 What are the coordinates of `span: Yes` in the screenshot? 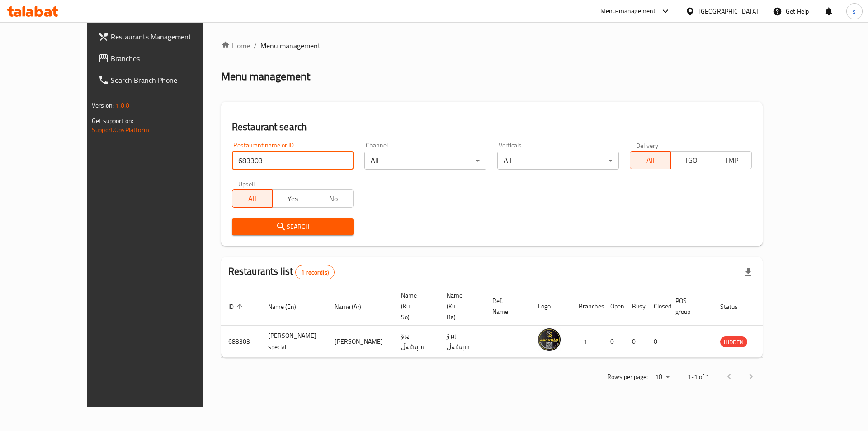 It's located at (293, 199).